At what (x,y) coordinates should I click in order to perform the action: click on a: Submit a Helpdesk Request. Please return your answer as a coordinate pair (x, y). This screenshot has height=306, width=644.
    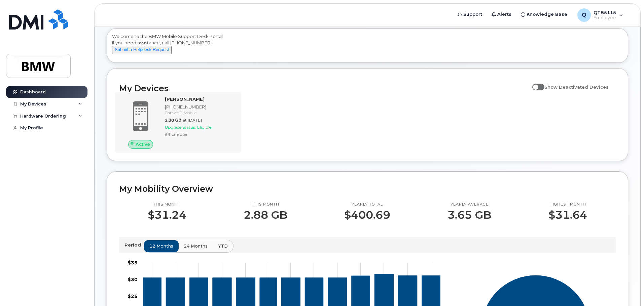
    Looking at the image, I should click on (142, 49).